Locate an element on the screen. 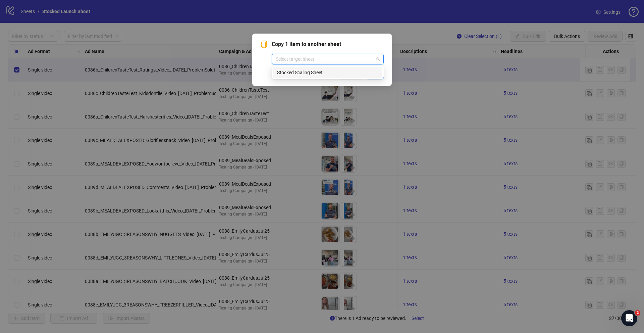  span: 2 is located at coordinates (638, 313).